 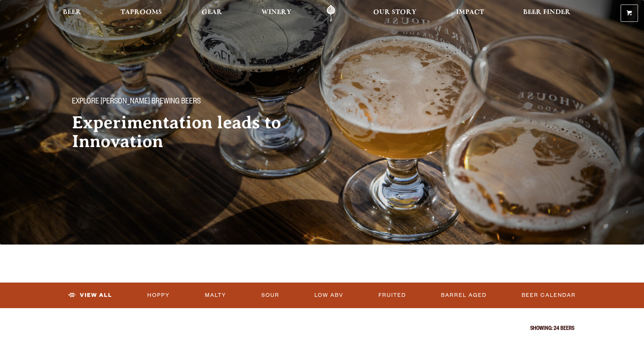 What do you see at coordinates (329, 295) in the screenshot?
I see `a: Low ABV` at bounding box center [329, 295].